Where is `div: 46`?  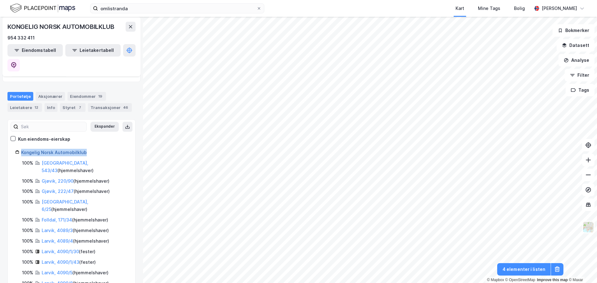
div: 46 is located at coordinates (126, 108).